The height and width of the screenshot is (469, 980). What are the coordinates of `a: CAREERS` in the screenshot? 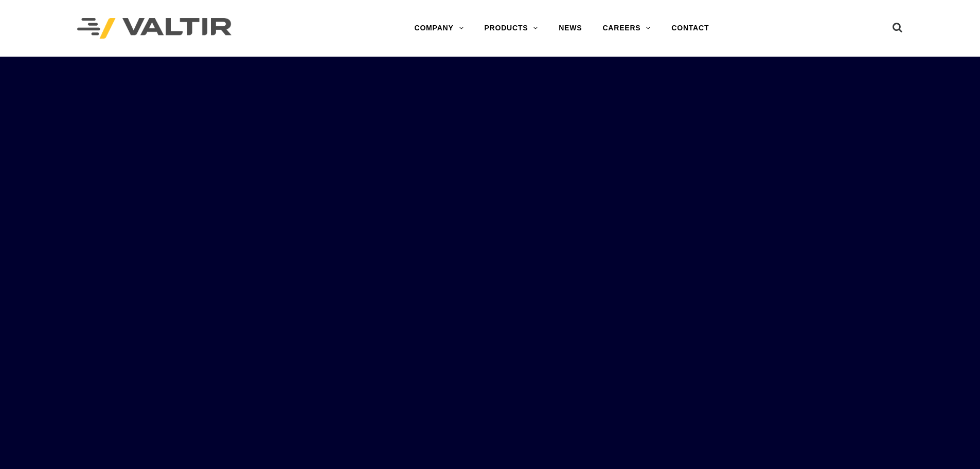 It's located at (627, 28).